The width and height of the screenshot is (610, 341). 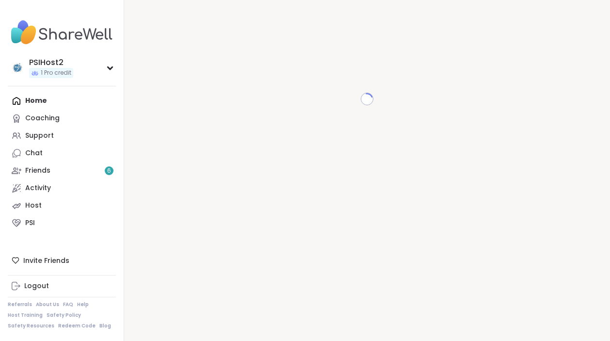 What do you see at coordinates (62, 136) in the screenshot?
I see `a: Support` at bounding box center [62, 136].